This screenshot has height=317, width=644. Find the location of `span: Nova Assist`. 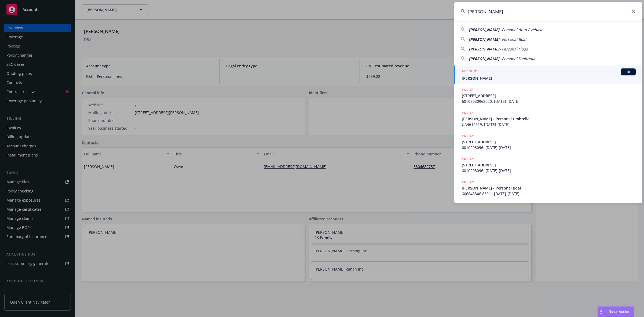

span: Nova Assist is located at coordinates (619, 312).